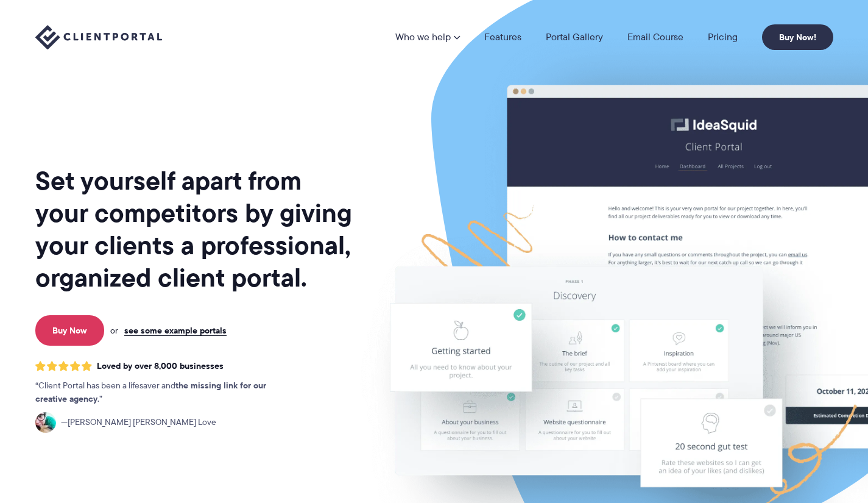 This screenshot has width=868, height=503. What do you see at coordinates (655, 37) in the screenshot?
I see `a: Email Course` at bounding box center [655, 37].